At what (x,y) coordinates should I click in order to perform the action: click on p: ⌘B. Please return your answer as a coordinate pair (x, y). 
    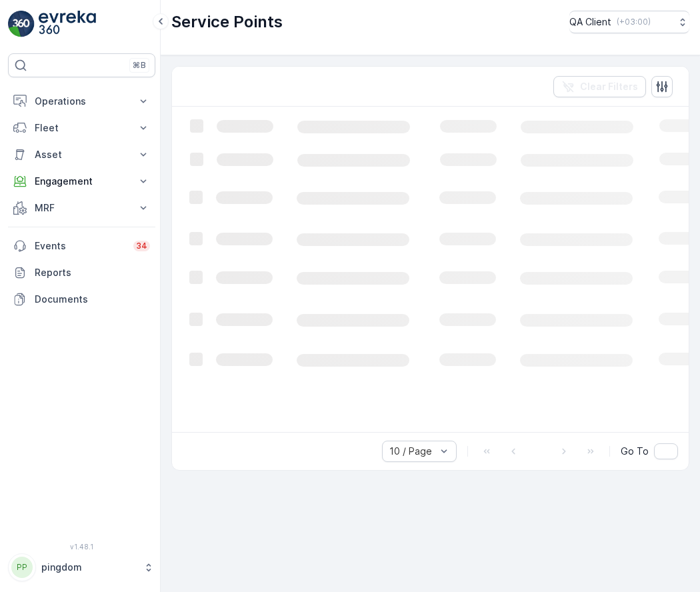
    Looking at the image, I should click on (140, 66).